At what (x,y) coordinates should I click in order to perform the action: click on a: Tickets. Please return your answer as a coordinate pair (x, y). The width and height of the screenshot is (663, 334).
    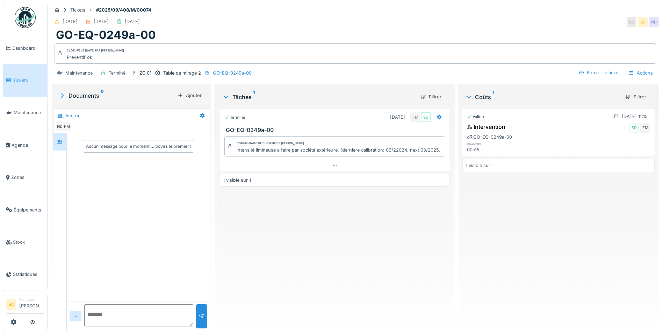
    Looking at the image, I should click on (25, 80).